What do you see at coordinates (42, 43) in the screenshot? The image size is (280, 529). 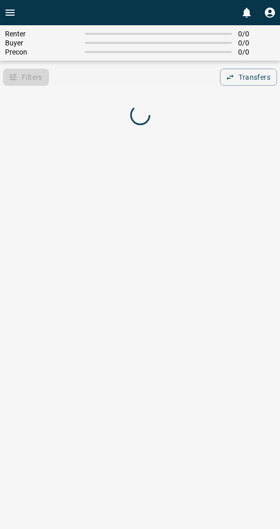 I see `span: Buyer` at bounding box center [42, 43].